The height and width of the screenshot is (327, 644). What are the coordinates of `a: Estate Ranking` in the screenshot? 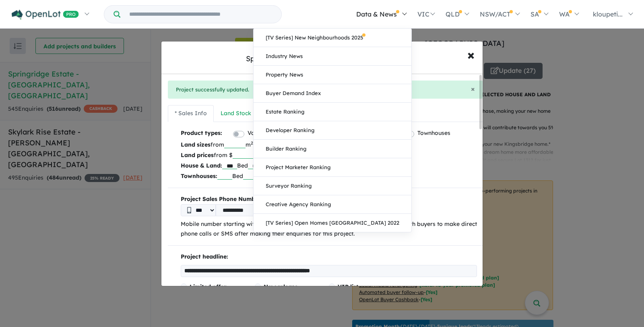 It's located at (333, 112).